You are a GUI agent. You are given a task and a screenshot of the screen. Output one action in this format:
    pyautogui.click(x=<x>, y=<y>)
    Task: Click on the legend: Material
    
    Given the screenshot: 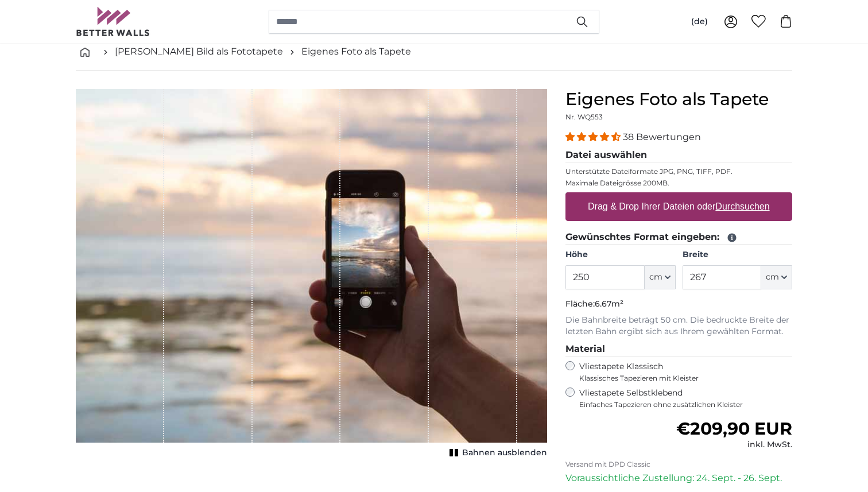 What is the action you would take?
    pyautogui.click(x=678, y=349)
    